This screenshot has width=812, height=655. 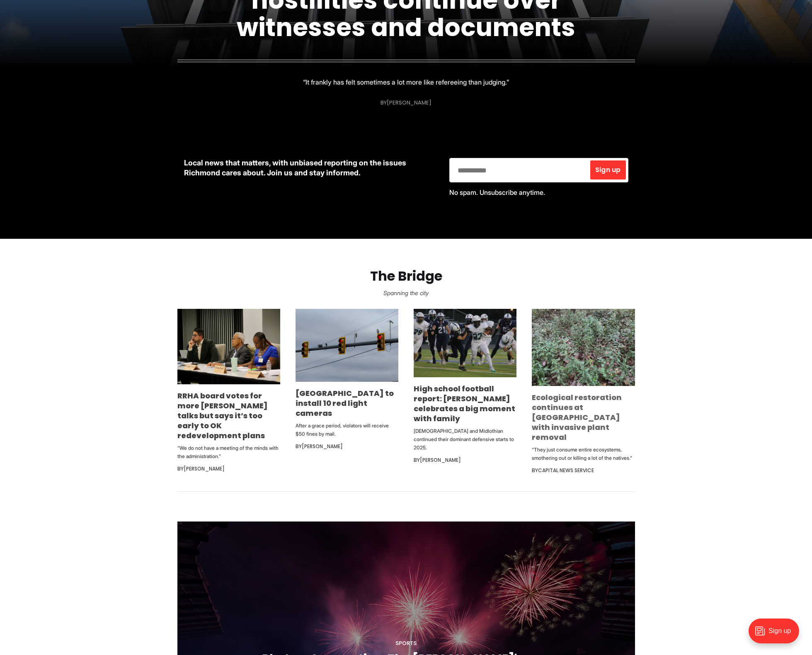 What do you see at coordinates (347, 346) in the screenshot?
I see `img: Richmond to install 10 red light cameras` at bounding box center [347, 346].